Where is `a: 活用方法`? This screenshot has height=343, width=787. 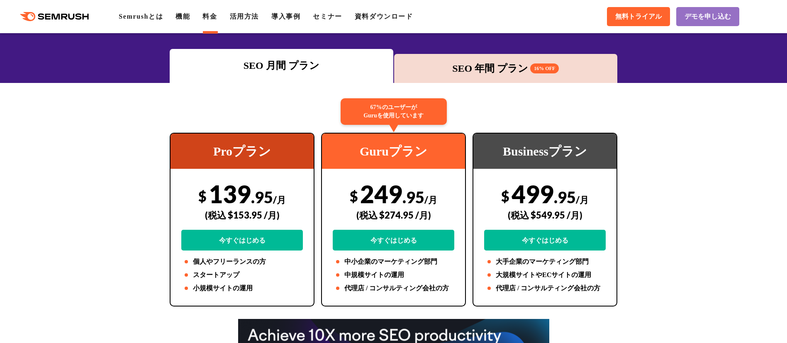 a: 活用方法 is located at coordinates (244, 16).